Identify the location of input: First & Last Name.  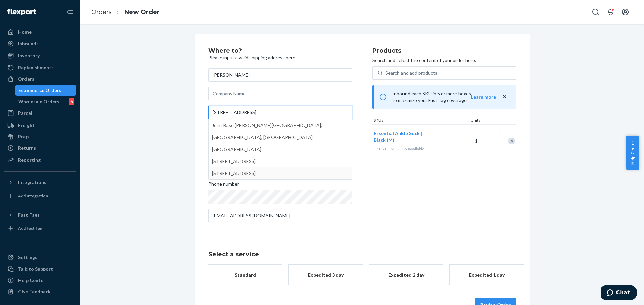
(280, 75).